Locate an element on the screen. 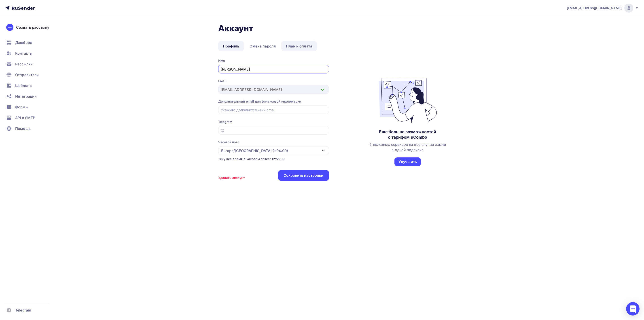  div: Сохранить настройки is located at coordinates (303, 175).